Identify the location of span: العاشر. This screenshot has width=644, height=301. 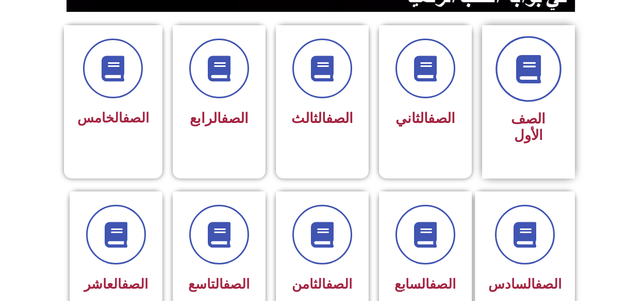
(116, 284).